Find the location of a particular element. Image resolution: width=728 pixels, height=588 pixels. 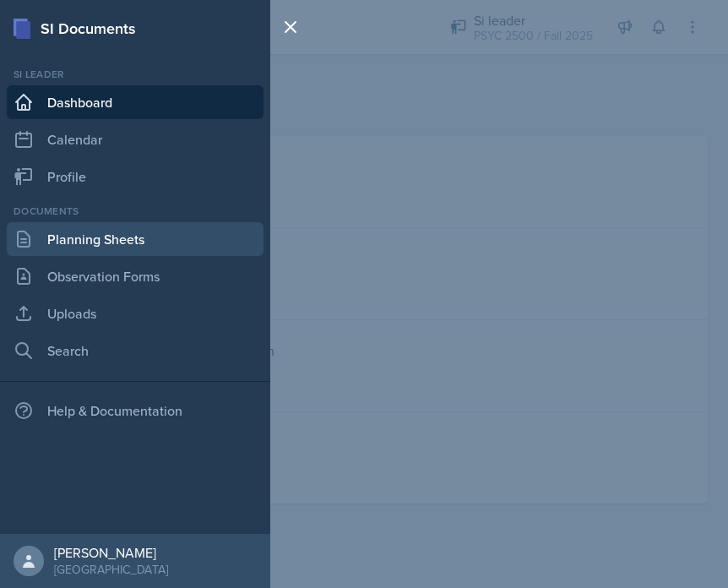

a: Calendar is located at coordinates (135, 139).